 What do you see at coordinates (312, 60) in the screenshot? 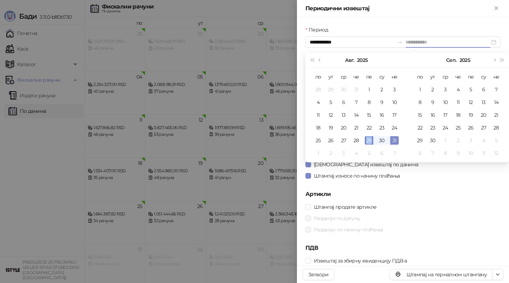
I see `button: Претходна година (Control + left)` at bounding box center [312, 60].